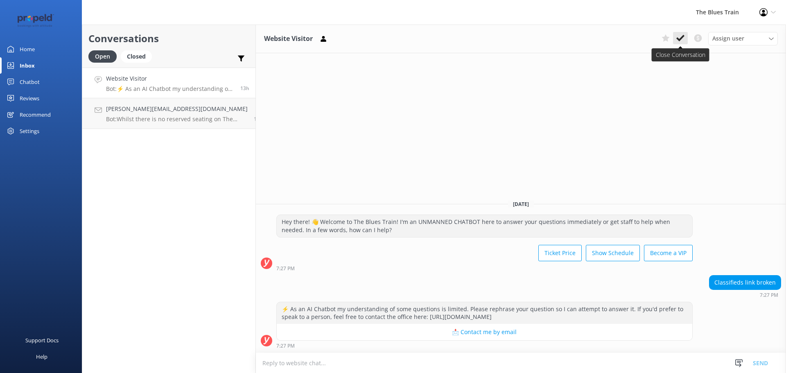 The image size is (786, 373). What do you see at coordinates (288, 39) in the screenshot?
I see `h3: Website Visitor` at bounding box center [288, 39].